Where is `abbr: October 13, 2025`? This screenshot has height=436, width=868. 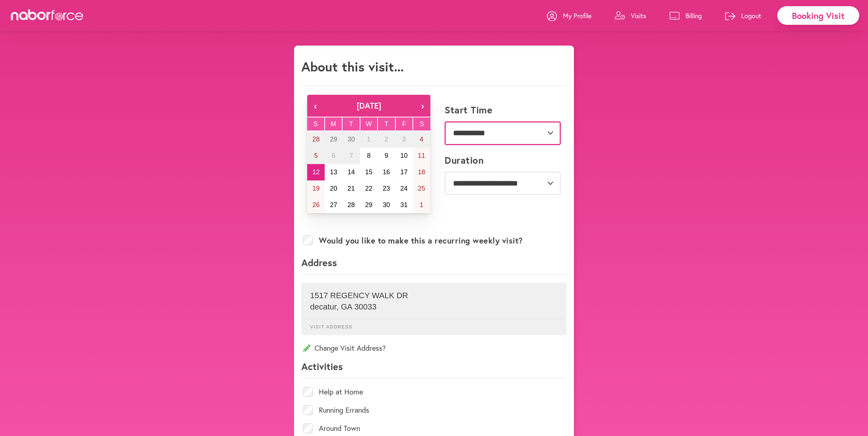
abbr: October 13, 2025 is located at coordinates (333, 172).